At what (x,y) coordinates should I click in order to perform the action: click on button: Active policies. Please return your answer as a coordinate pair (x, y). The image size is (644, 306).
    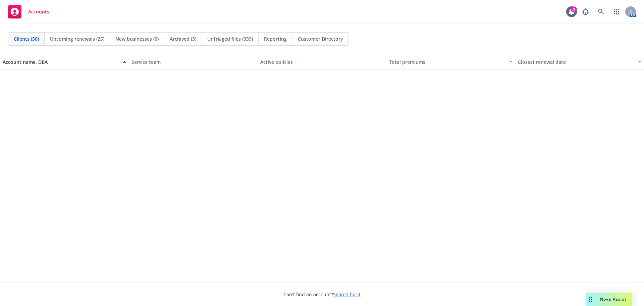
    Looking at the image, I should click on (322, 62).